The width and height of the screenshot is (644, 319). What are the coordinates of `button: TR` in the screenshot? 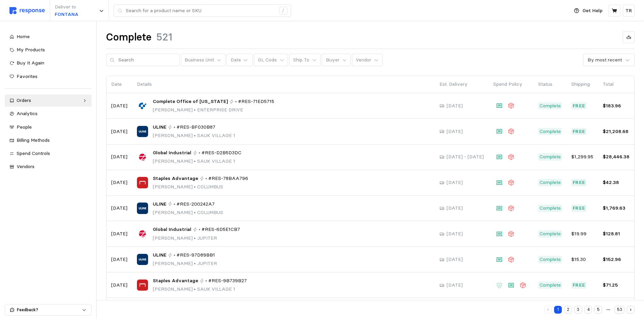 It's located at (629, 10).